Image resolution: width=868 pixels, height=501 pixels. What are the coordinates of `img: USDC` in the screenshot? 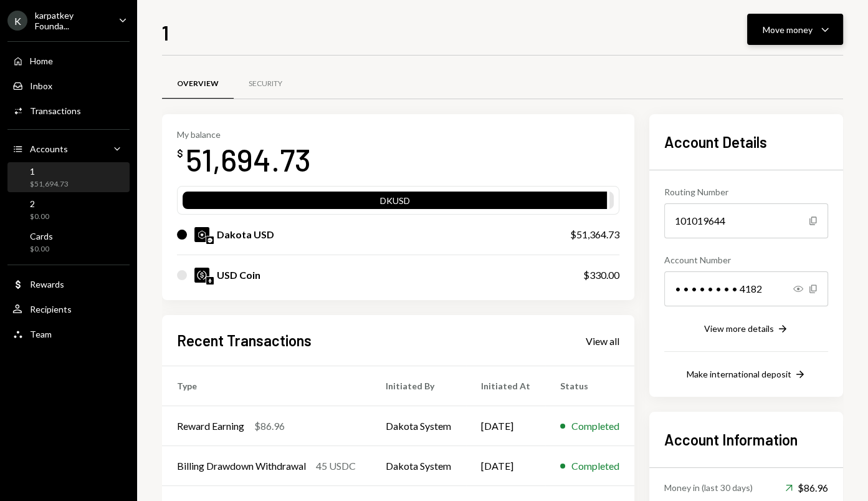 It's located at (202, 275).